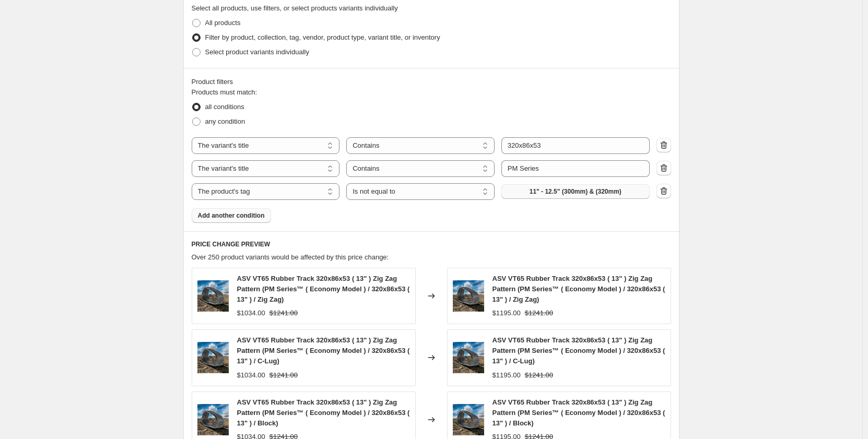  I want to click on span: all conditions, so click(225, 107).